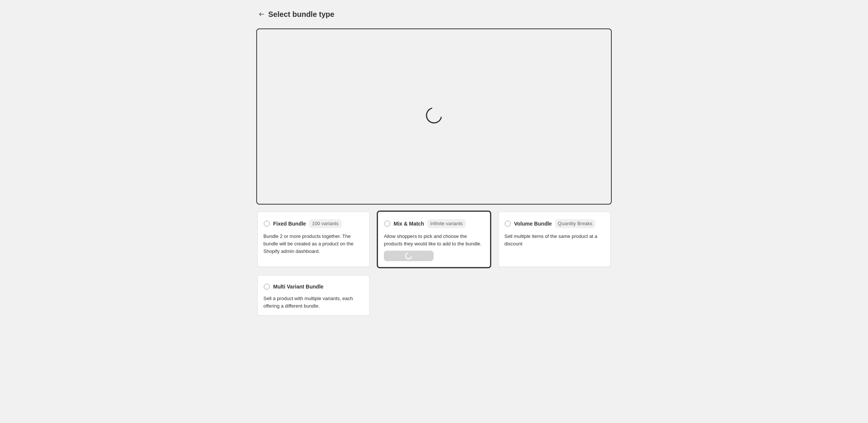 The image size is (868, 423). What do you see at coordinates (554, 240) in the screenshot?
I see `span: Sell multiple items of the same product at a discount` at bounding box center [554, 240].